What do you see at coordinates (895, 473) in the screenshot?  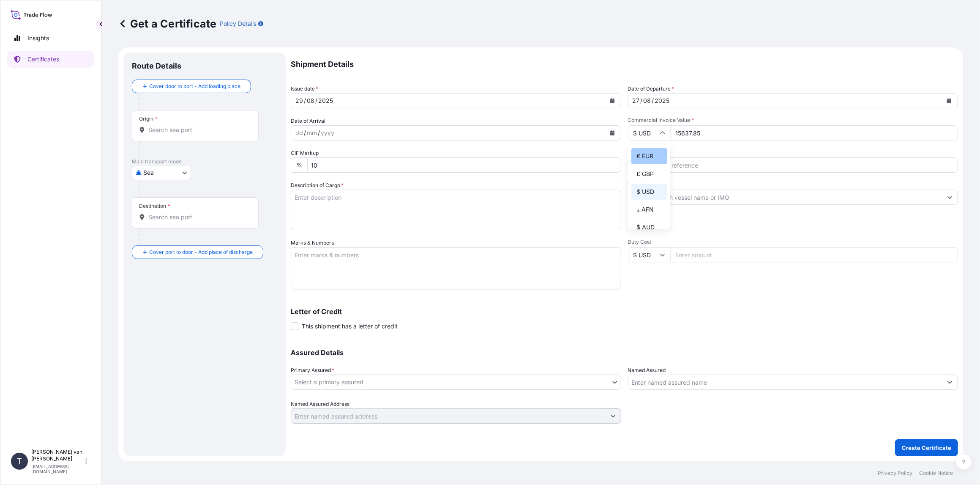 I see `p: Privacy Policy` at bounding box center [895, 473].